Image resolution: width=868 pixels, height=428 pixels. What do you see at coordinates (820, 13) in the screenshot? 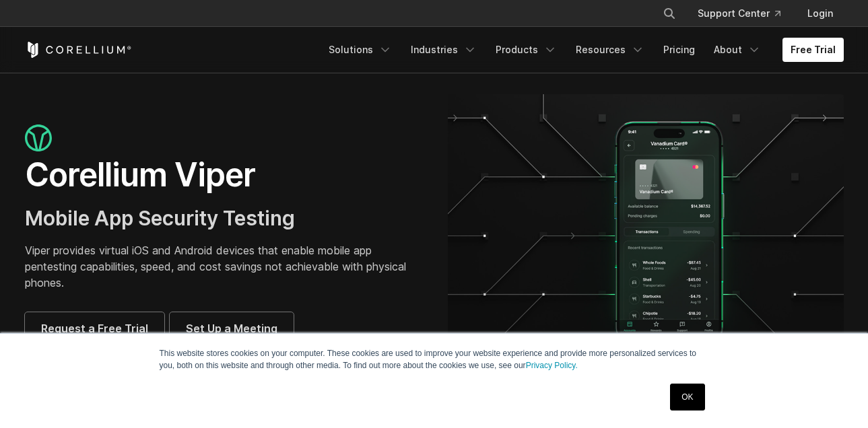
I see `a: Login` at bounding box center [820, 13].